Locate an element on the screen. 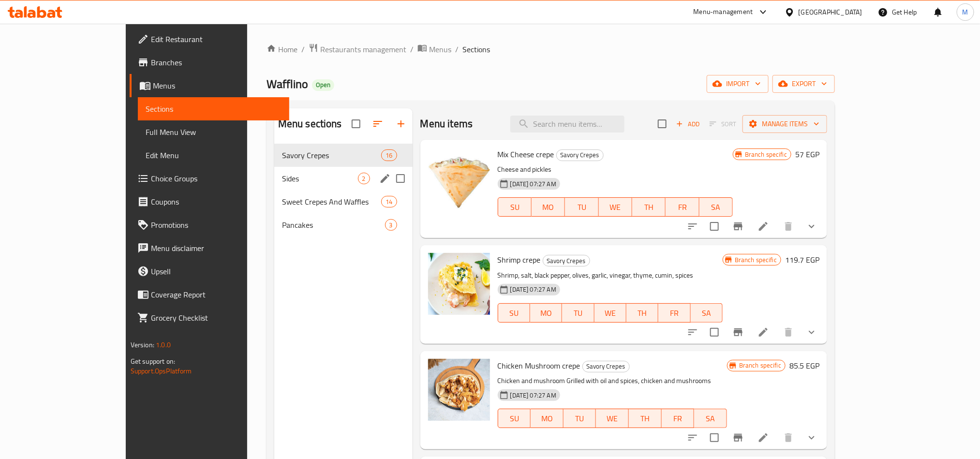 This screenshot has height=459, width=980. img: Mix Cheese crepe is located at coordinates (459, 179).